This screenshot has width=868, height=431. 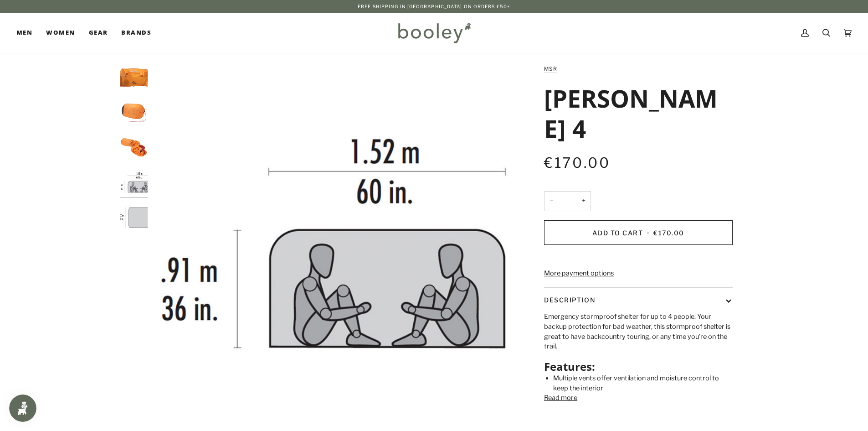 I want to click on div: Gear, so click(x=98, y=33).